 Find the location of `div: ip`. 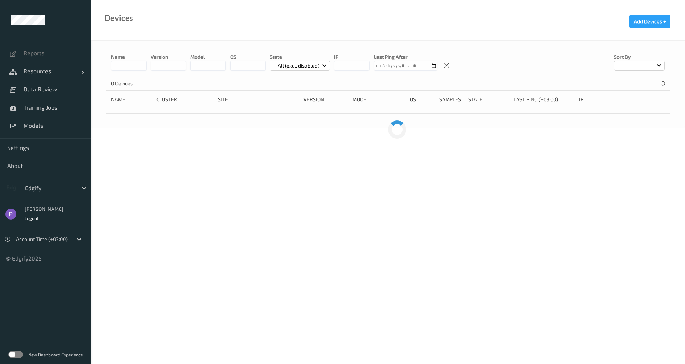

div: ip is located at coordinates (603, 99).